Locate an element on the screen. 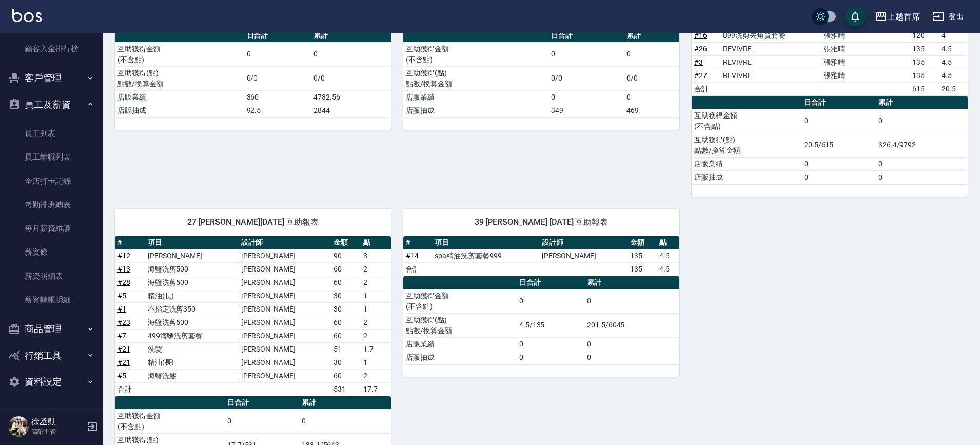  a: 員工離職列表 is located at coordinates (51, 157).